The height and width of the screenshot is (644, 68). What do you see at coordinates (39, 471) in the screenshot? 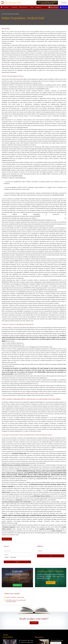
I see `em: Medical Meanings: A Glossary of Word Origins (2003)` at bounding box center [39, 471].